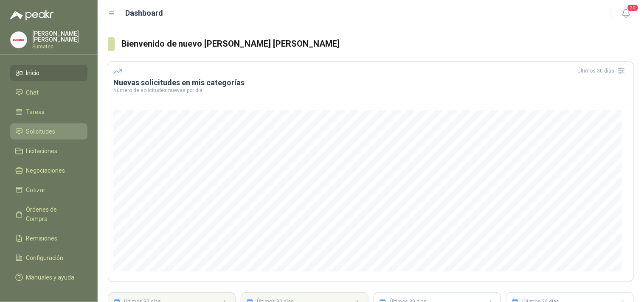  Describe the element at coordinates (42, 238) in the screenshot. I see `span: Remisiones` at that location.